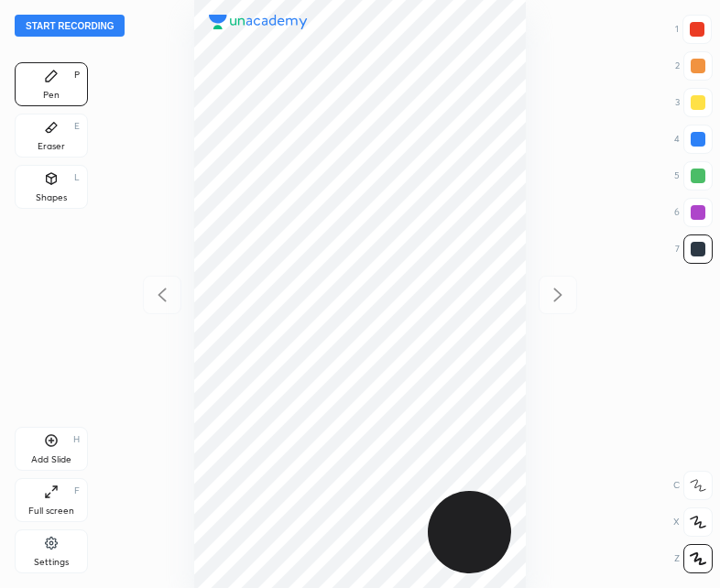  What do you see at coordinates (693, 559) in the screenshot?
I see `div: Z` at bounding box center [693, 559].